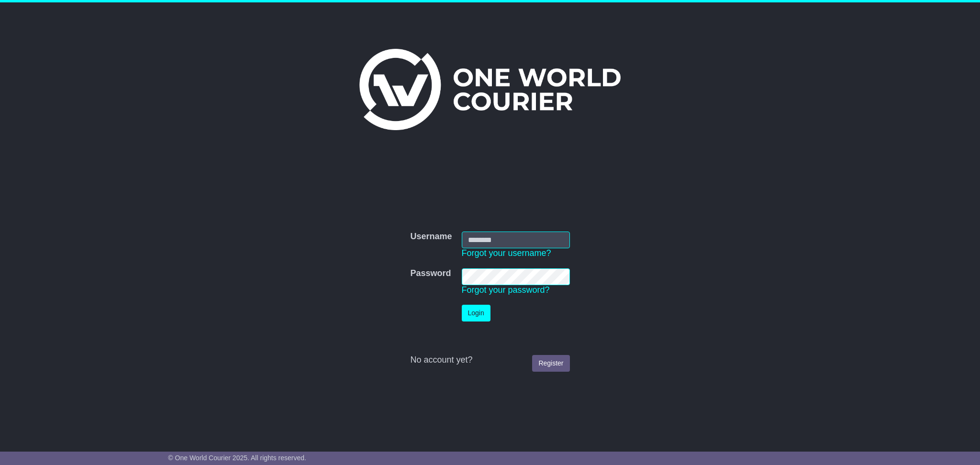  Describe the element at coordinates (506, 253) in the screenshot. I see `a: Forgot your username?` at that location.